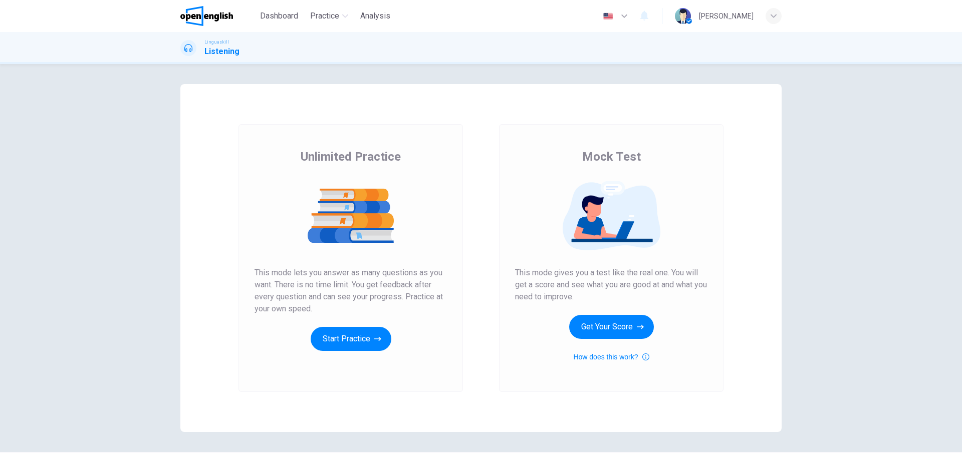 The height and width of the screenshot is (456, 962). What do you see at coordinates (608, 16) in the screenshot?
I see `img: en` at bounding box center [608, 16].